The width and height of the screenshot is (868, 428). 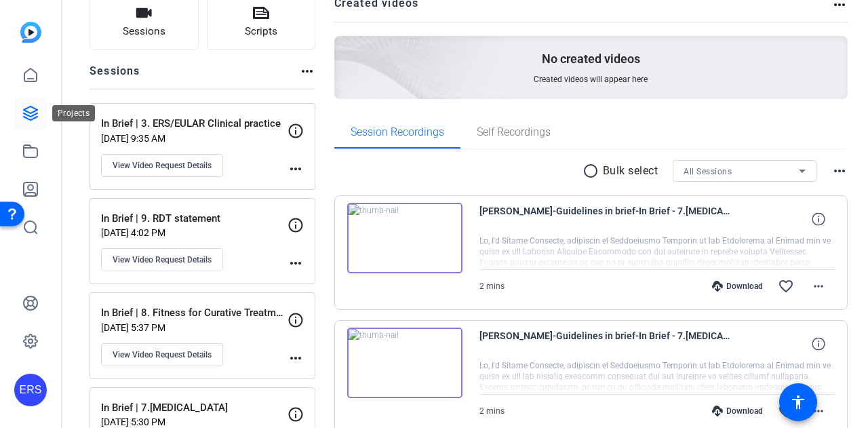 What do you see at coordinates (115, 76) in the screenshot?
I see `h2: Sessions` at bounding box center [115, 76].